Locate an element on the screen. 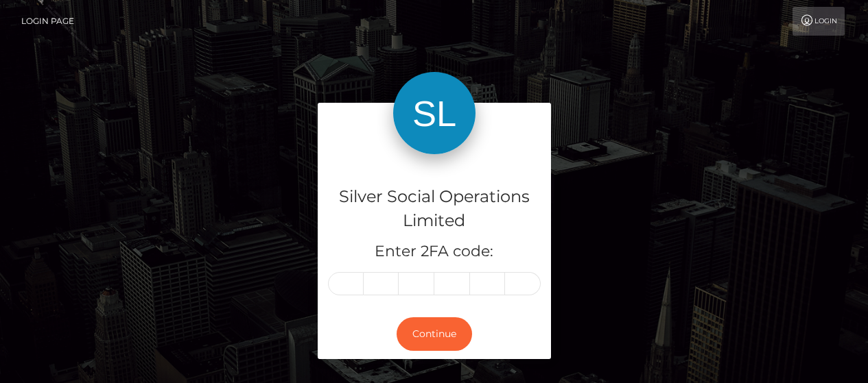 This screenshot has width=868, height=383. button: Continue is located at coordinates (434, 334).